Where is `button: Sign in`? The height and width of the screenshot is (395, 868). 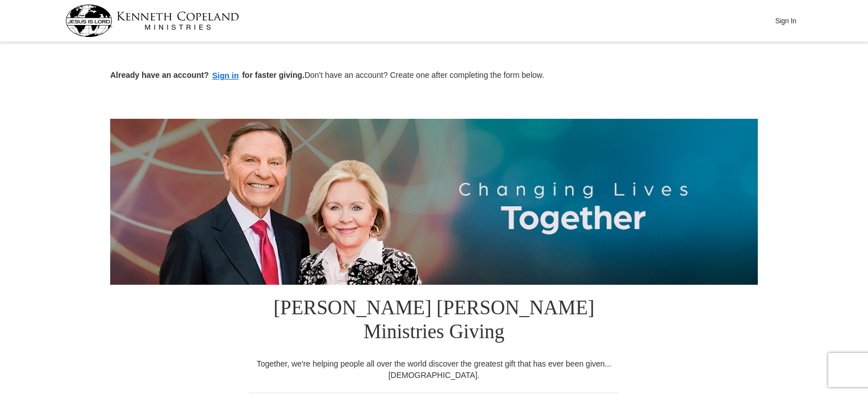 button: Sign in is located at coordinates (226, 75).